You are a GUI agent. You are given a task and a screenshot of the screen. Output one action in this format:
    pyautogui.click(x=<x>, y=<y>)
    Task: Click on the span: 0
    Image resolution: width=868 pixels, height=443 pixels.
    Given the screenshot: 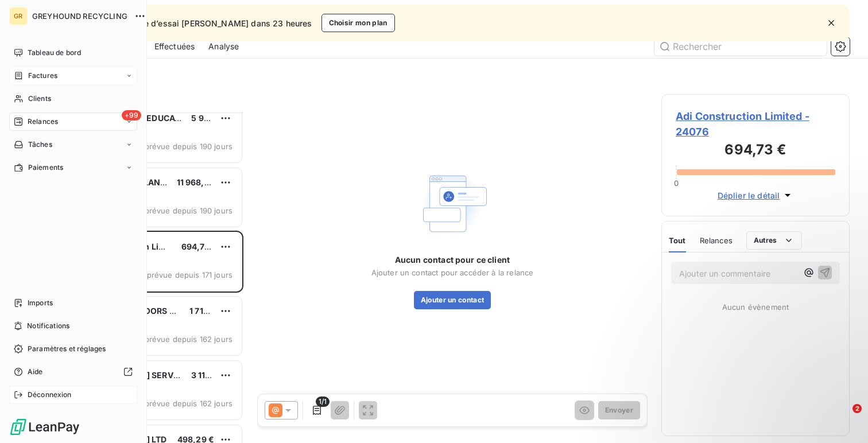 What is the action you would take?
    pyautogui.click(x=676, y=183)
    